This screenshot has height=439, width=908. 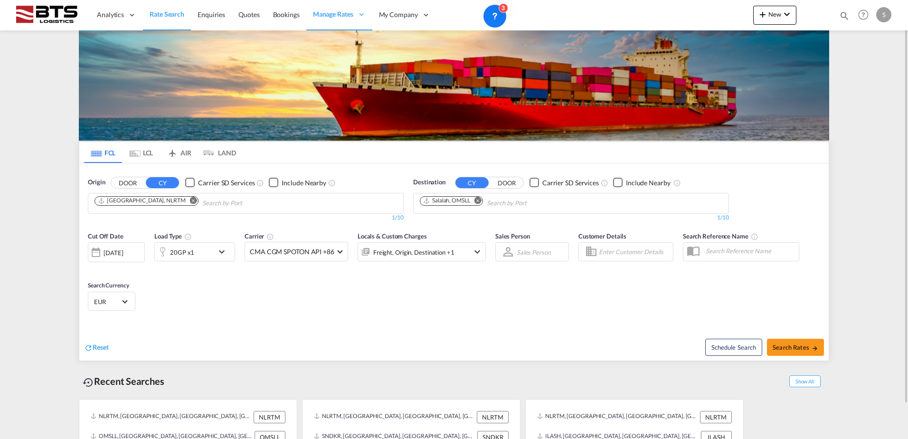 What do you see at coordinates (721, 236) in the screenshot?
I see `span: Search Reference Name` at bounding box center [721, 236].